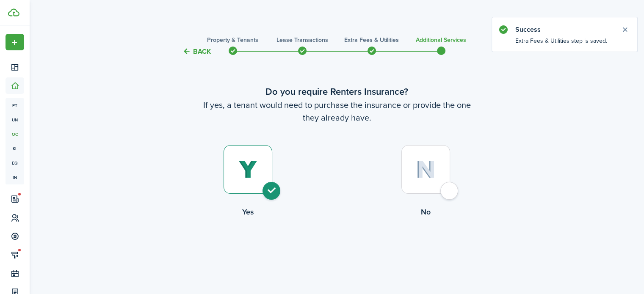  Describe the element at coordinates (15, 120) in the screenshot. I see `a: un` at that location.